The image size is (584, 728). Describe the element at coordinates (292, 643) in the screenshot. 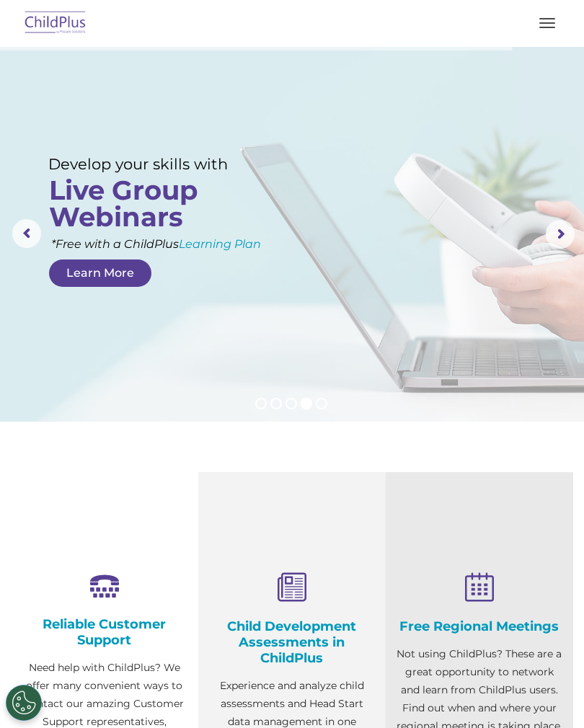

I see `h4: Child Development Assessments in ChildPlus` at that location.